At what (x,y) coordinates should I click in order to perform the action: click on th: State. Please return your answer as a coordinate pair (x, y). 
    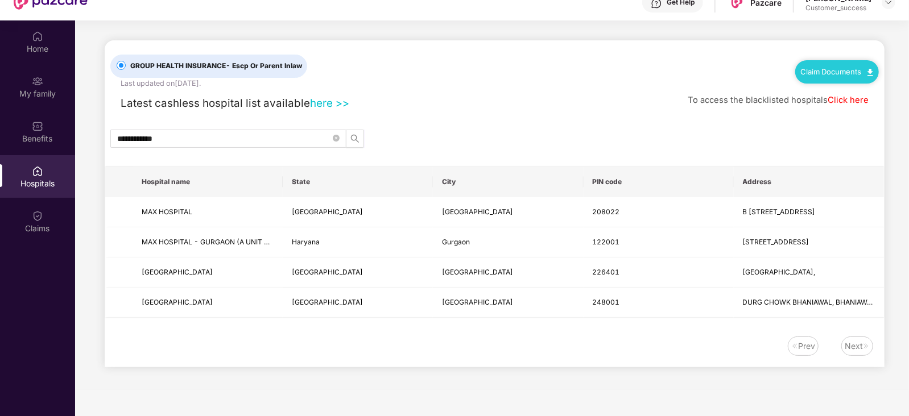
    Looking at the image, I should click on (358, 182).